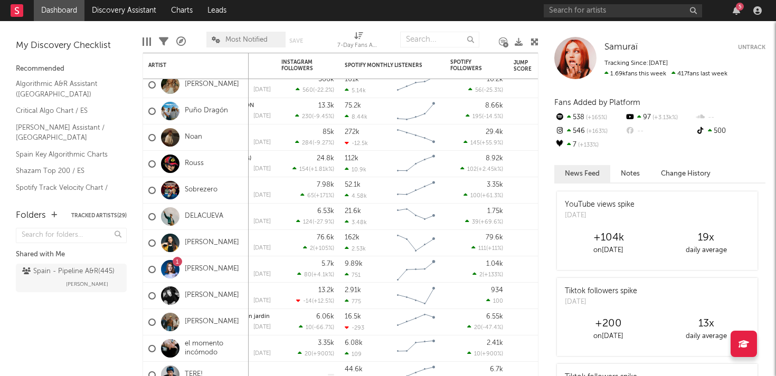  I want to click on a: el momento incómodo, so click(214, 349).